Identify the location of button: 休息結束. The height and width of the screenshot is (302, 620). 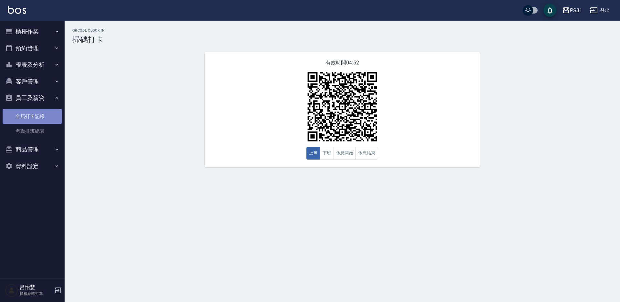
(367, 153).